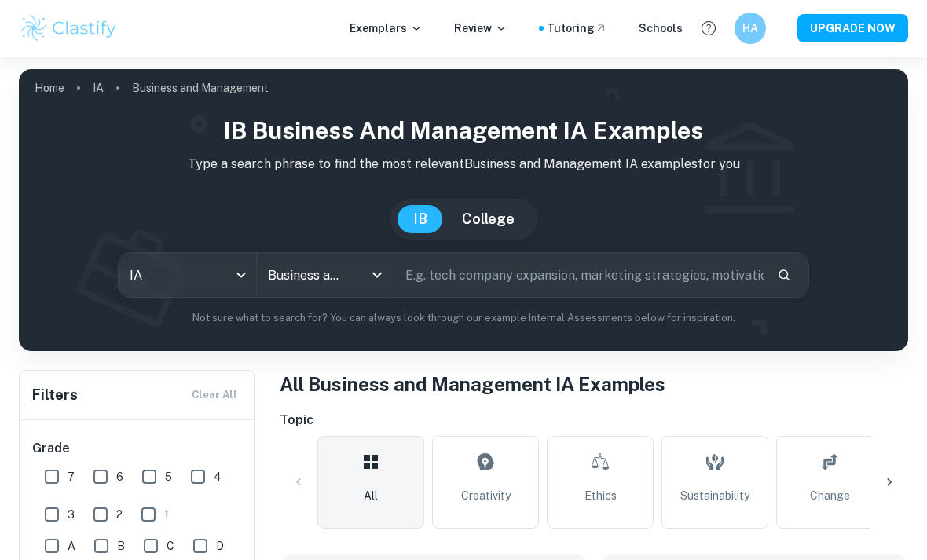 This screenshot has width=927, height=560. Describe the element at coordinates (481, 28) in the screenshot. I see `p: Review` at that location.